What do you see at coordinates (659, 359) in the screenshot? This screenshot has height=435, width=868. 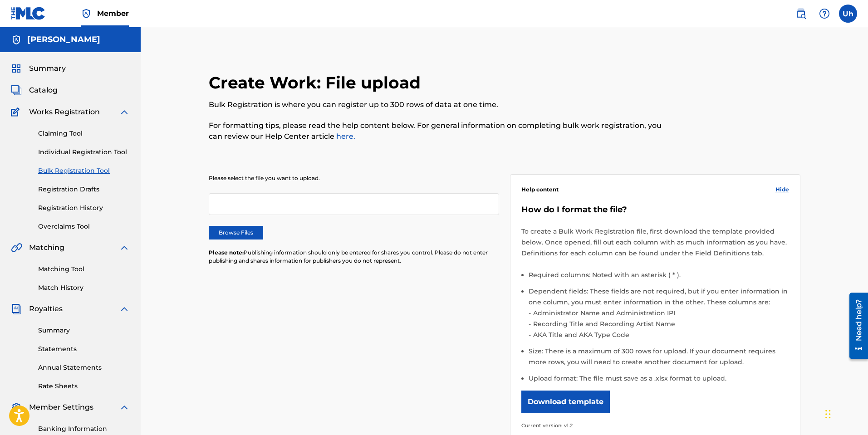 I see `li: Size: There is a maximum of 300 rows for upload. If your document requires more rows, you will ne...` at bounding box center [659, 359].